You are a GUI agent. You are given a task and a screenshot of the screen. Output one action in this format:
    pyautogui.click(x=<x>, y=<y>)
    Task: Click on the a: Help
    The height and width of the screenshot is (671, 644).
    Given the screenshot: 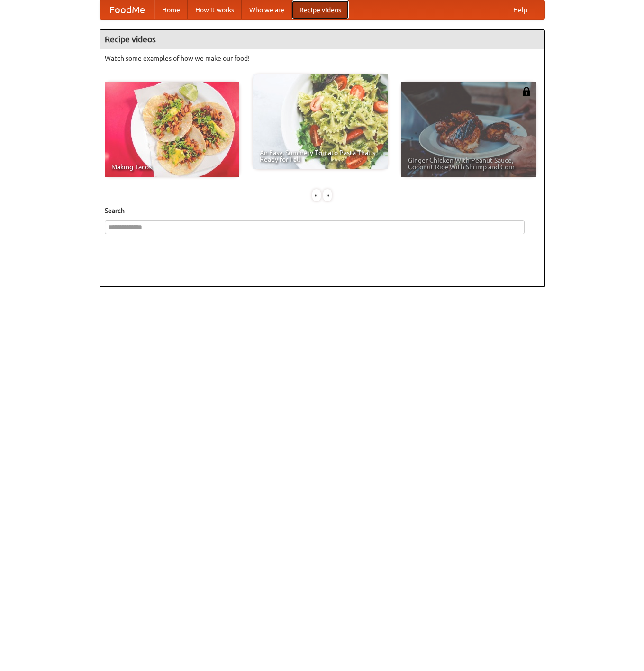 What is the action you would take?
    pyautogui.click(x=521, y=10)
    